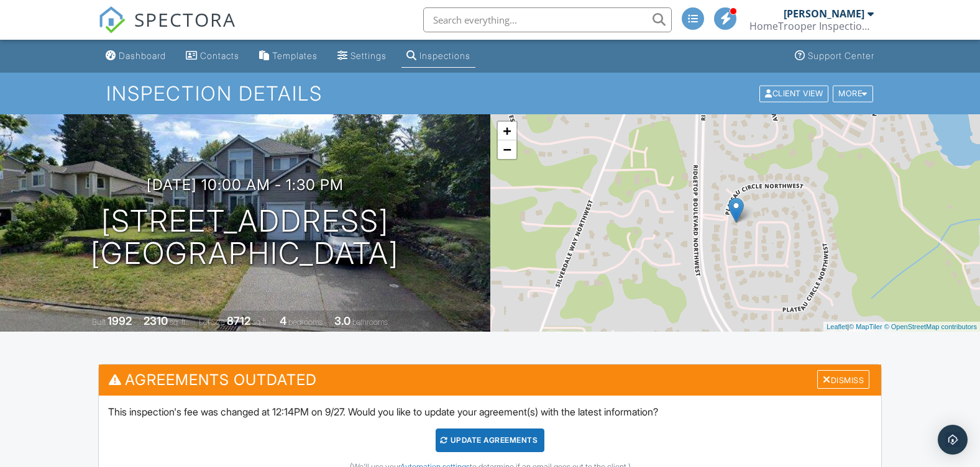 This screenshot has width=980, height=467. What do you see at coordinates (490, 379) in the screenshot?
I see `h3: Agreements Outdated` at bounding box center [490, 379].